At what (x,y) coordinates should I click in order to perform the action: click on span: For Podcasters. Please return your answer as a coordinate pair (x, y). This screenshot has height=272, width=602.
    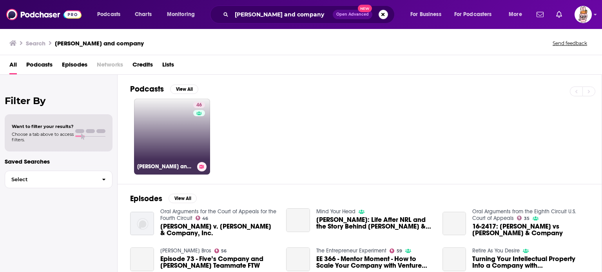
    Looking at the image, I should click on (473, 15).